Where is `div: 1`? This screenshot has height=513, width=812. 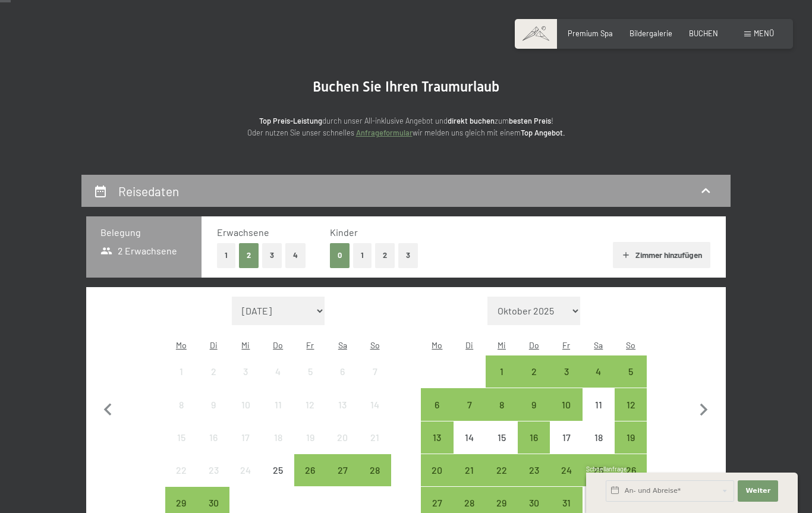
div: 1 is located at coordinates (502, 382).